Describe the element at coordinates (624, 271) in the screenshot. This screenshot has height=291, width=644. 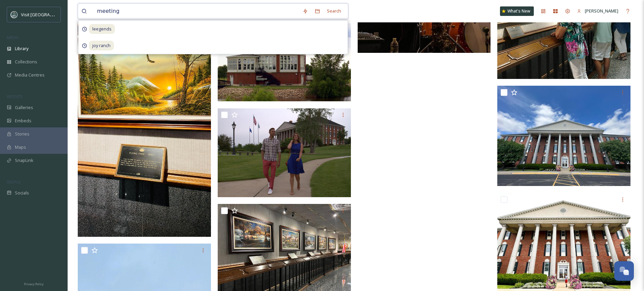
I see `button: Open Chat` at that location.